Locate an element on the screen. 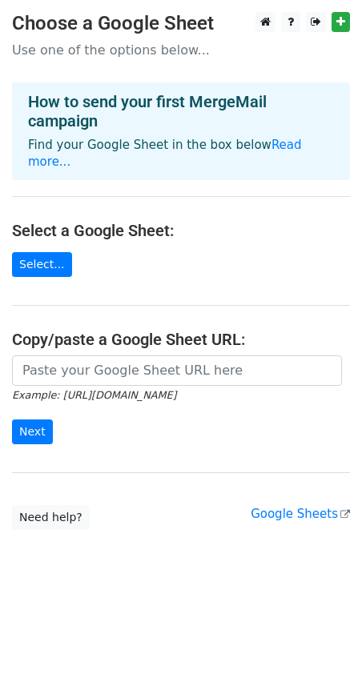  a: Need help? is located at coordinates (50, 517).